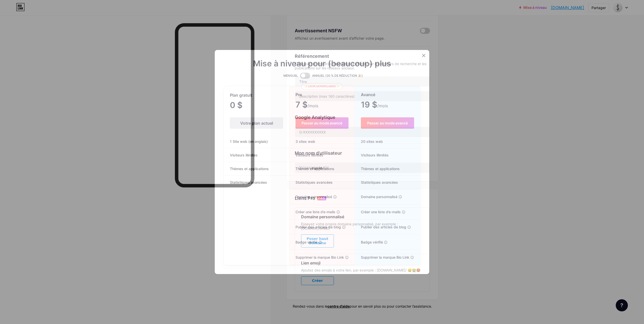  What do you see at coordinates (257, 123) in the screenshot?
I see `div: Votre plan actuel` at bounding box center [257, 123].